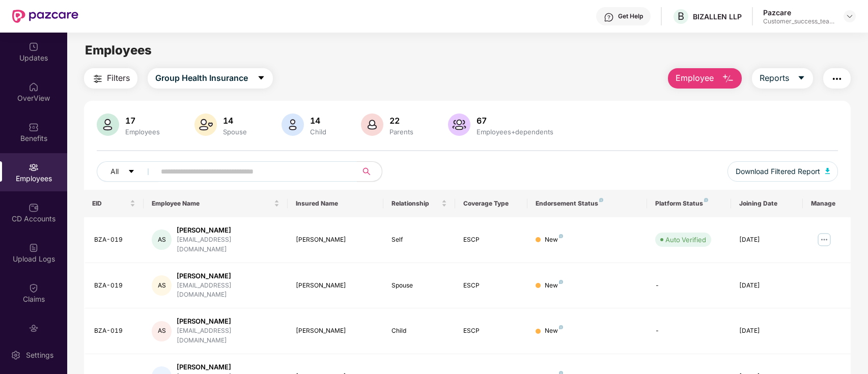 The image size is (868, 374). Describe the element at coordinates (33, 248) in the screenshot. I see `img: svg+xml;base64,PHN2ZyBpZD0iVXBsb2FkX0xvZ3MiIGRhdGEtbmFtZT0iVXBsb2FkIExvZ3MiIHhtbG5zPSJodHRwOi8vd3...` at that location.